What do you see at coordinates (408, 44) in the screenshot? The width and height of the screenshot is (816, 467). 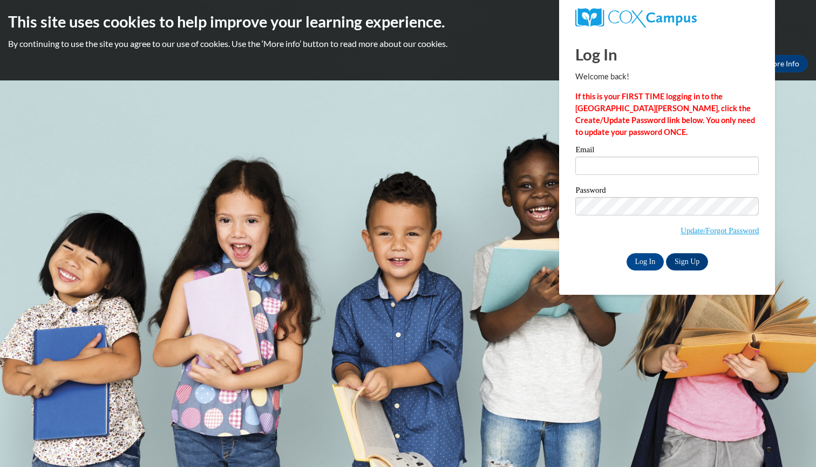 I see `p: By continuing to use the site you agree to our use of cookies. Use the ‘More info’ button to read...` at bounding box center [408, 44].